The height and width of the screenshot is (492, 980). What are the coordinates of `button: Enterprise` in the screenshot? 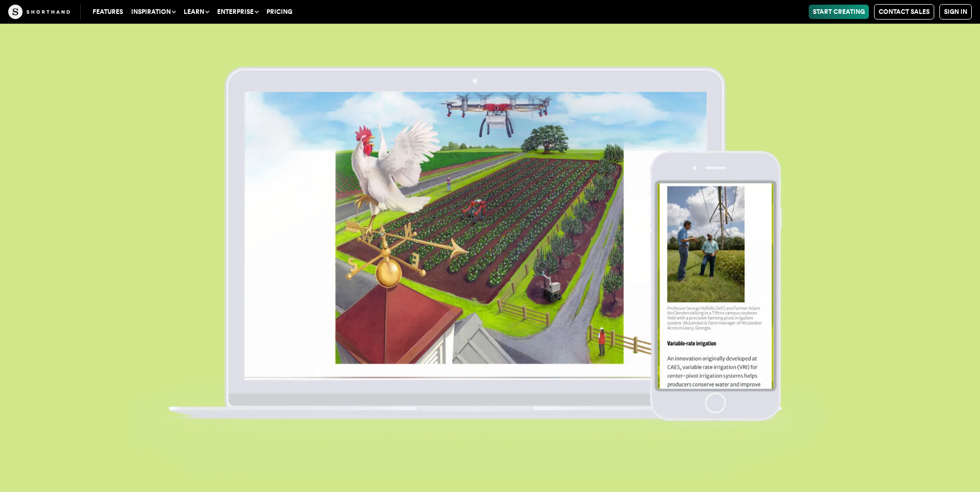 It's located at (238, 12).